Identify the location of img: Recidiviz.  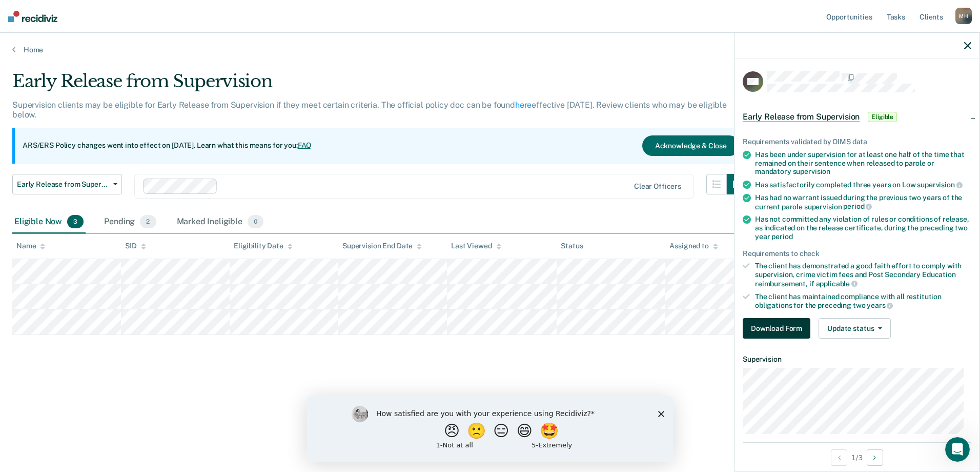
(33, 16).